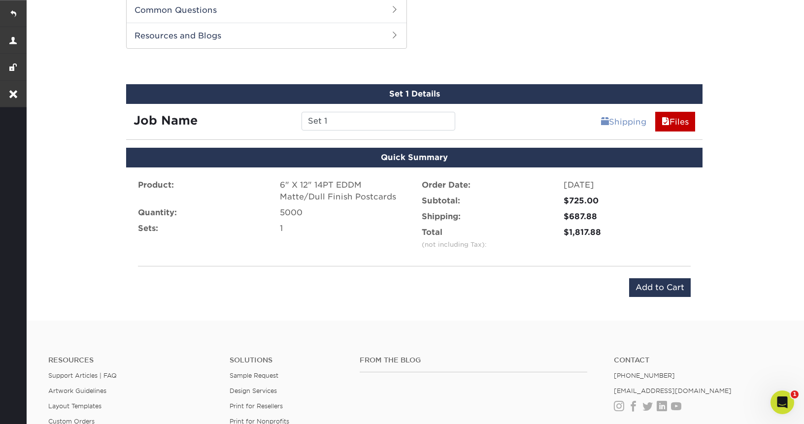  Describe the element at coordinates (82, 375) in the screenshot. I see `a: Support Articles | FAQ` at that location.